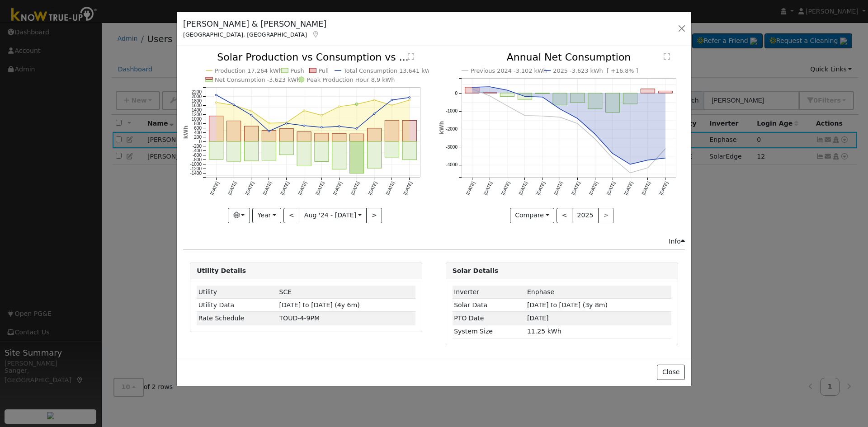 The image size is (868, 427). Describe the element at coordinates (297, 71) in the screenshot. I see `text: Push` at that location.